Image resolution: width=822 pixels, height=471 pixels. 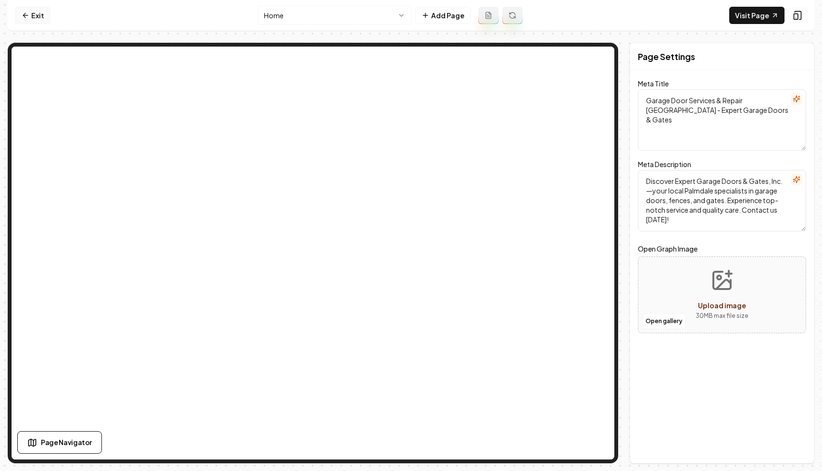 I want to click on h2: Page Settings, so click(x=666, y=57).